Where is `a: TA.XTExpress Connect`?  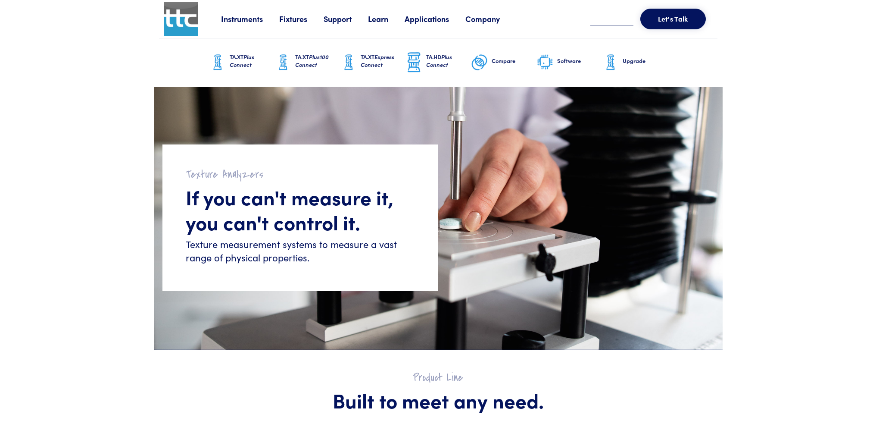 a: TA.XTExpress Connect is located at coordinates (373, 62).